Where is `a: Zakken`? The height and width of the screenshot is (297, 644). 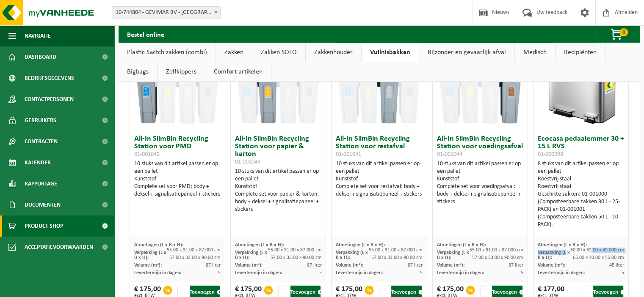 a: Zakken is located at coordinates (233, 52).